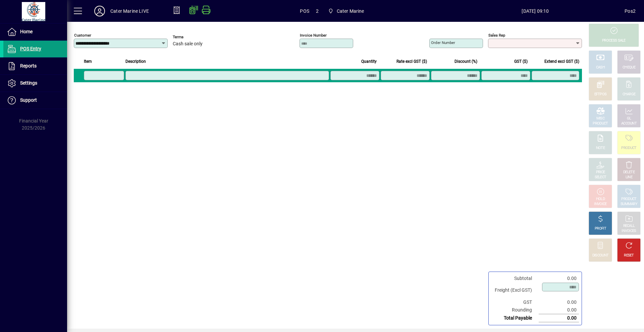  Describe the element at coordinates (515, 290) in the screenshot. I see `td: Freight (Excl GST)` at that location.